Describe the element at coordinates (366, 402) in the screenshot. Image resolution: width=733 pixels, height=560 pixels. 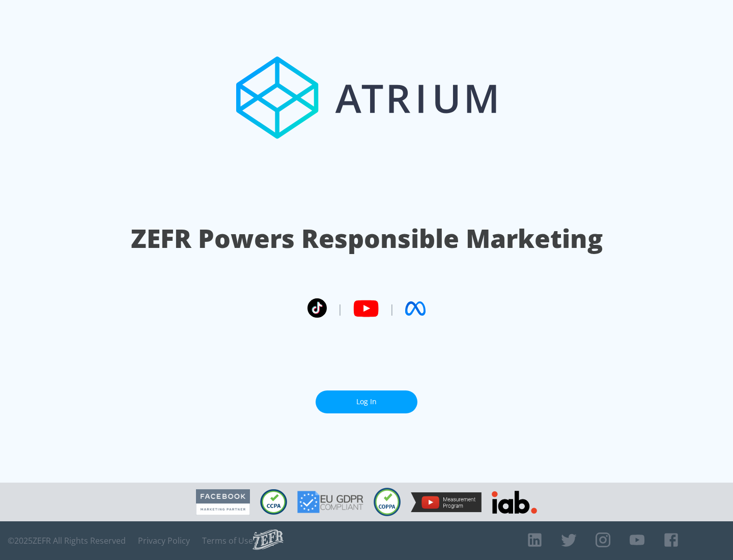
I see `a: Log In` at that location.